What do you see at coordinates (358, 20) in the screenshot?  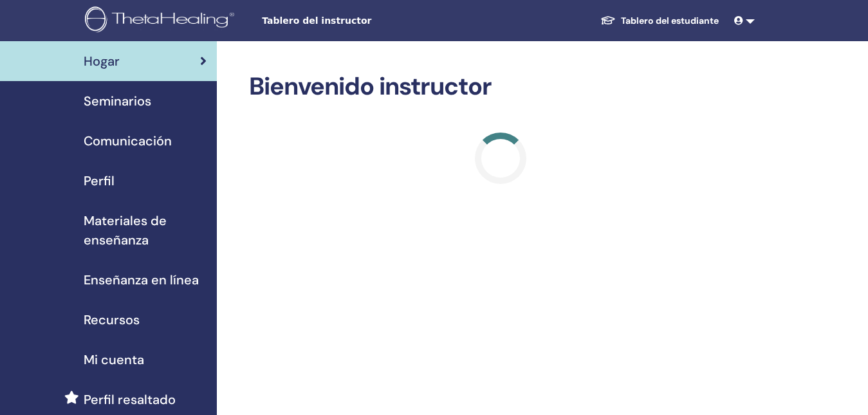 I see `span: Tablero del instructor` at bounding box center [358, 20].